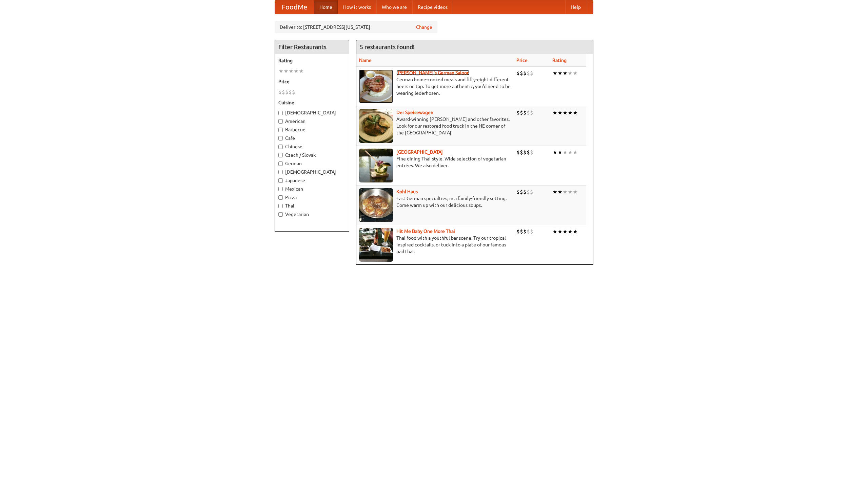 Image resolution: width=868 pixels, height=479 pixels. I want to click on a: FoodMe, so click(294, 7).